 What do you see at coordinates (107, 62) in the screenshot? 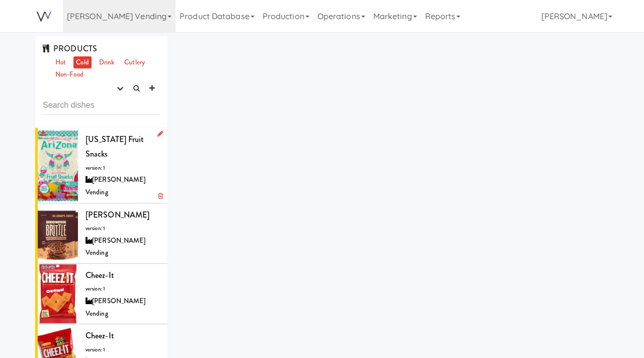
I see `a: Drink` at bounding box center [107, 62].